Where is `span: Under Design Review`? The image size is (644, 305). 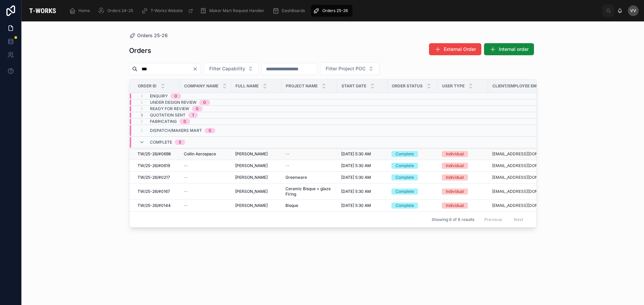
span: Under Design Review is located at coordinates (173, 103).